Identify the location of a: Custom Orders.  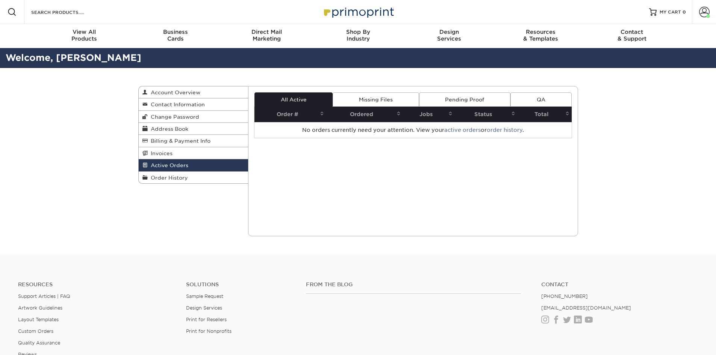
(36, 331).